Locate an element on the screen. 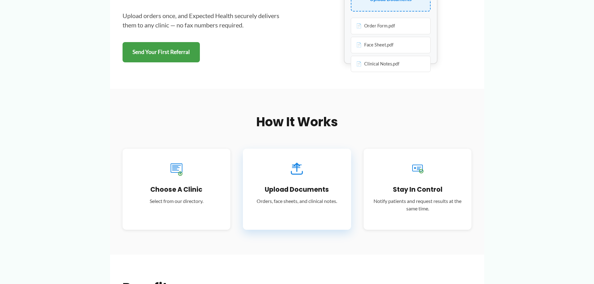  div: Clinical Notes.pdf is located at coordinates (391, 64).